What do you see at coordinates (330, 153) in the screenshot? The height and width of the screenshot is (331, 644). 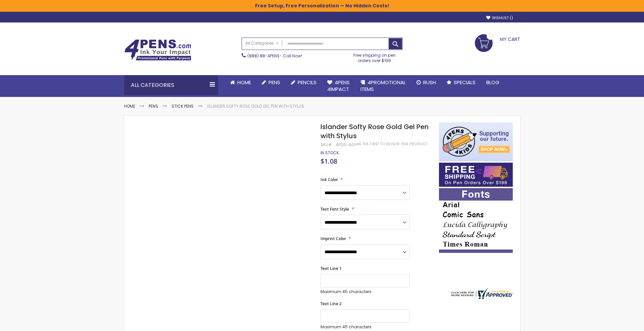 I see `span: In stock` at bounding box center [330, 153].